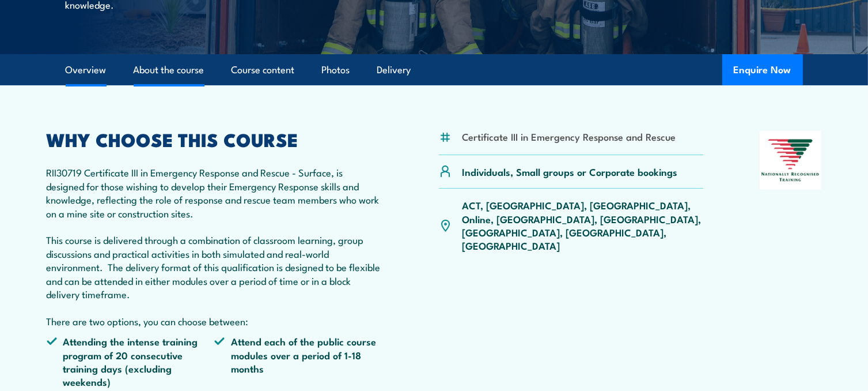 The width and height of the screenshot is (868, 391). I want to click on a: Overview, so click(86, 70).